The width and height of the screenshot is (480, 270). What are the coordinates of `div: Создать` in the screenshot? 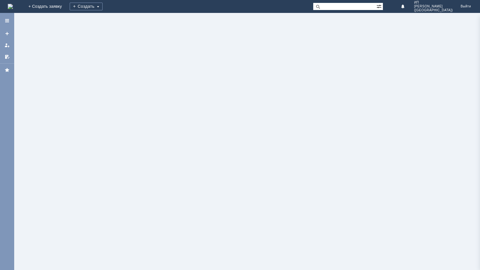 It's located at (86, 6).